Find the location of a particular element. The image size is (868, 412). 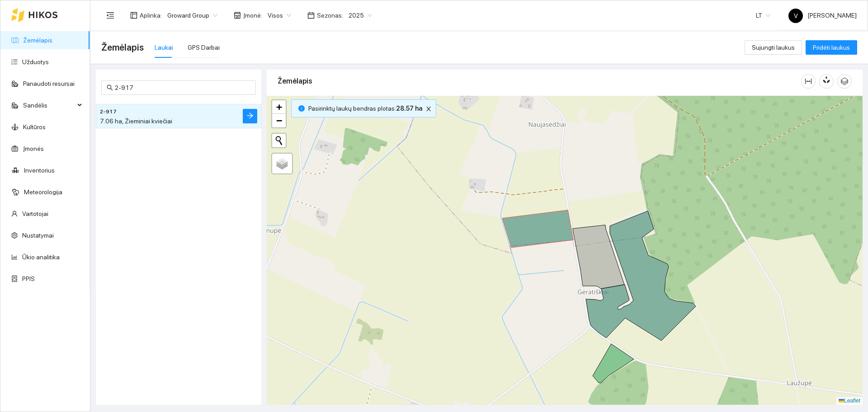

a: Žemėlapis is located at coordinates (37, 41).